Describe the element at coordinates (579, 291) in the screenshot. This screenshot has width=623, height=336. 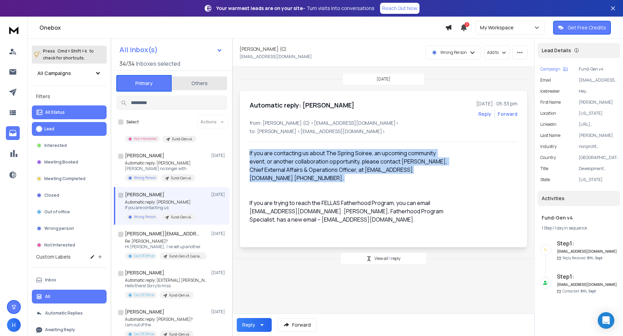
I see `p: Contacted` at that location.